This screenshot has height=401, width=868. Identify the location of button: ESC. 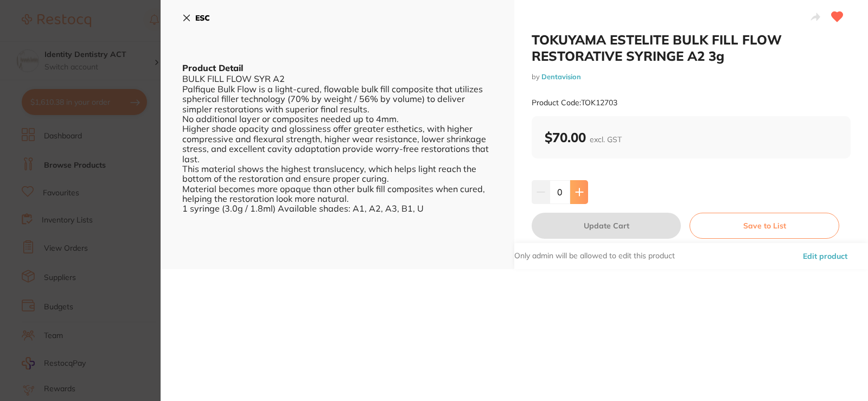
(196, 18).